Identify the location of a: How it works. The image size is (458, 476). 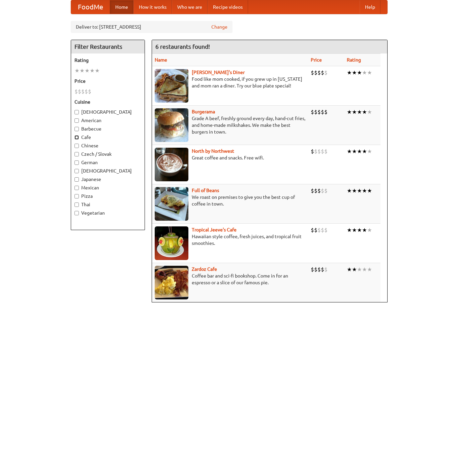
(153, 7).